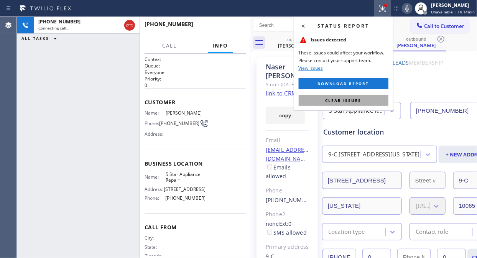 Image resolution: width=477 pixels, height=258 pixels. Describe the element at coordinates (195, 59) in the screenshot. I see `h1: Context` at that location.